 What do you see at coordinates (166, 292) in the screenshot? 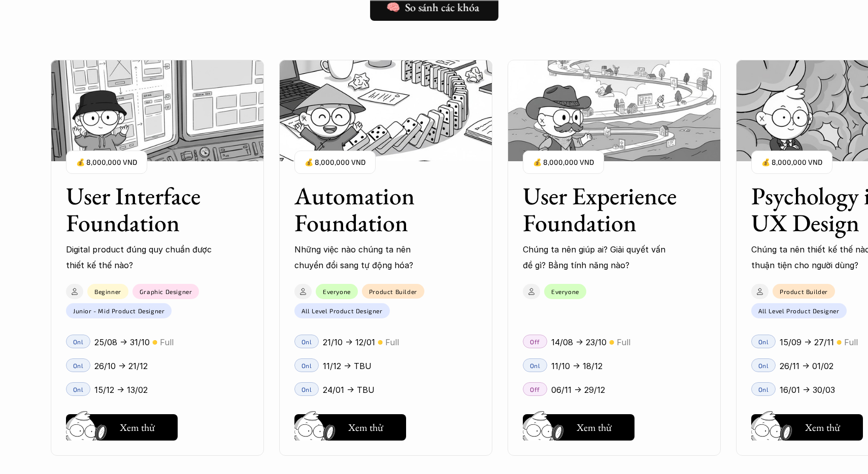
I see `p: Graphic Designer` at bounding box center [166, 292].